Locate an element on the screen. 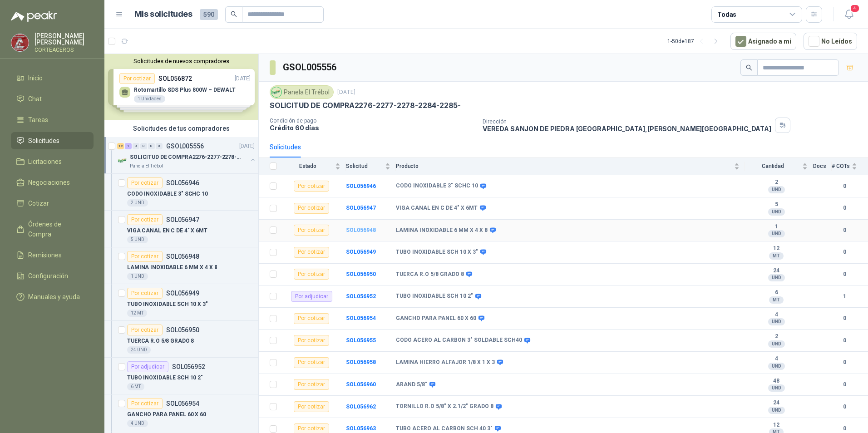 The height and width of the screenshot is (433, 868). span: Tareas is located at coordinates (38, 120).